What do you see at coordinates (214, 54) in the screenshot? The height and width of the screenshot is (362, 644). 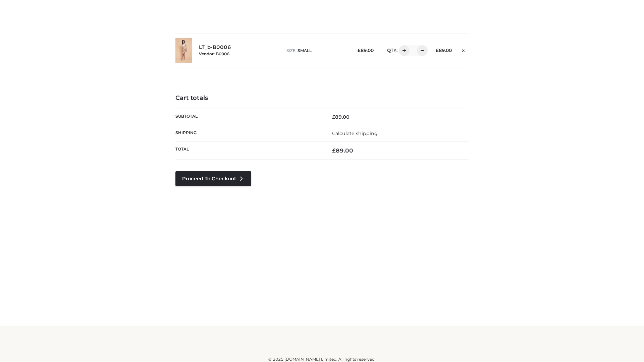 I see `small: Vendor: B0006` at bounding box center [214, 54].